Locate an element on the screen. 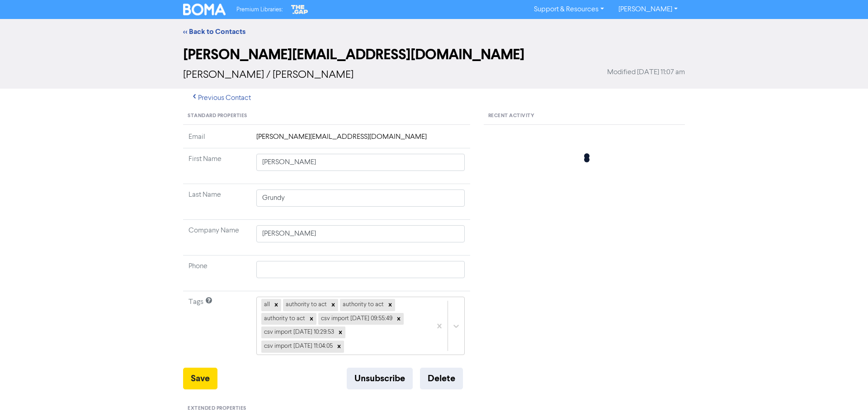 The height and width of the screenshot is (412, 868). td: Last Name is located at coordinates (217, 201).